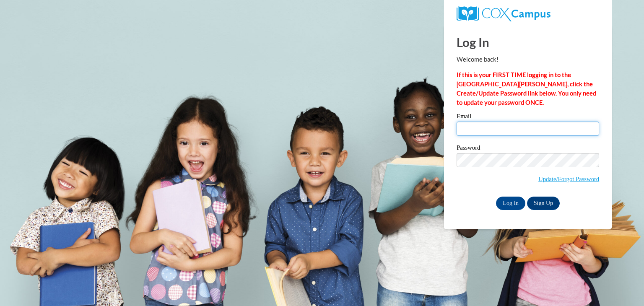 The width and height of the screenshot is (644, 306). What do you see at coordinates (543, 203) in the screenshot?
I see `a: Sign Up` at bounding box center [543, 203].